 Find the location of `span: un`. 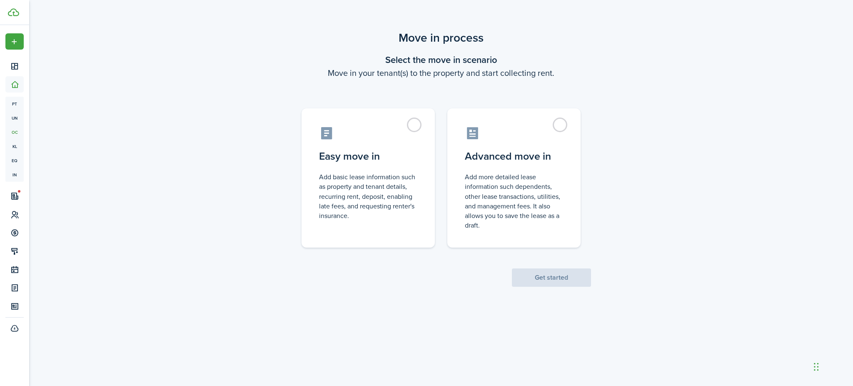

span: un is located at coordinates (15, 118).